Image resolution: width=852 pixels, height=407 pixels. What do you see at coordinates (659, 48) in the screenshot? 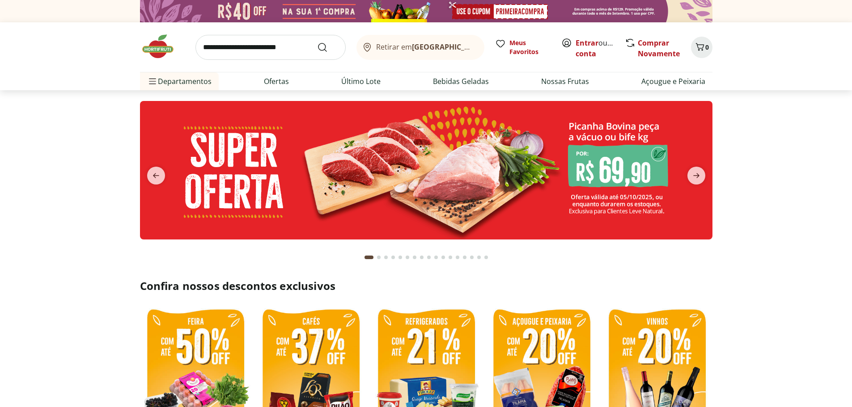
I see `a: Comprar Novamente` at bounding box center [659, 48].